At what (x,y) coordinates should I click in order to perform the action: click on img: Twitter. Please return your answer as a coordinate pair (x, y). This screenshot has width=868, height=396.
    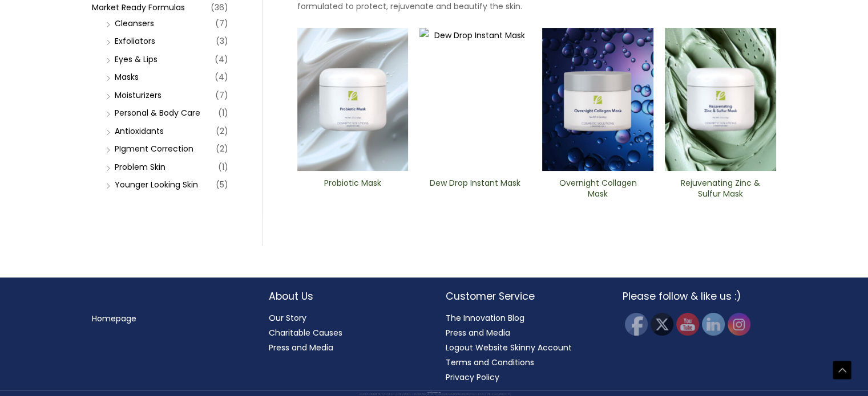
    Looking at the image, I should click on (661, 324).